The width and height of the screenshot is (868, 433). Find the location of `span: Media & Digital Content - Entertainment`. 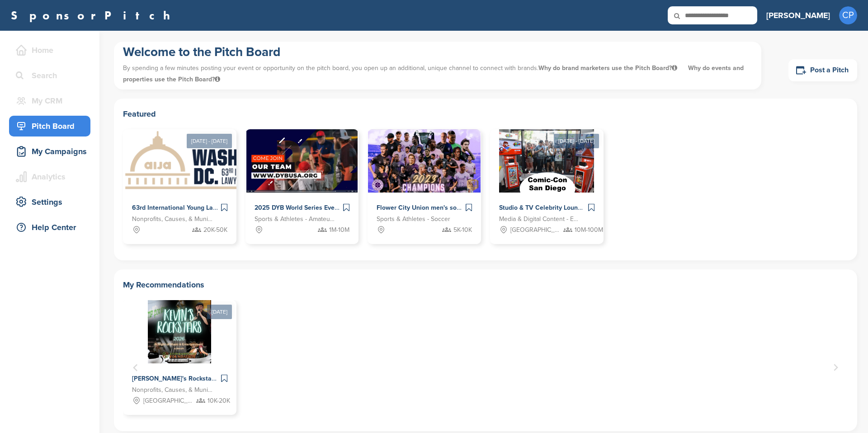

span: Media & Digital Content - Entertainment is located at coordinates (540, 219).